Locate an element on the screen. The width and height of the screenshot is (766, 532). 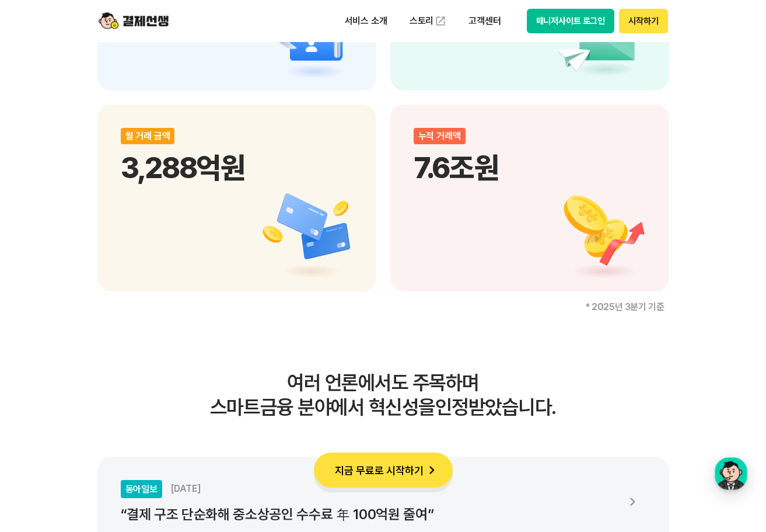
img: 외부 도메인 오픈 is located at coordinates (440, 21).